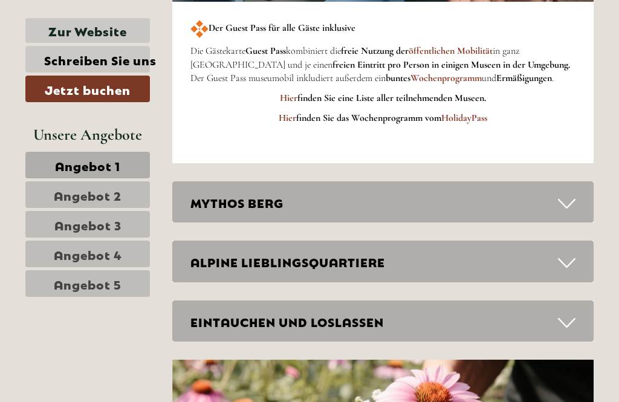 This screenshot has height=402, width=619. What do you see at coordinates (88, 195) in the screenshot?
I see `span: Angebot 2` at bounding box center [88, 195].